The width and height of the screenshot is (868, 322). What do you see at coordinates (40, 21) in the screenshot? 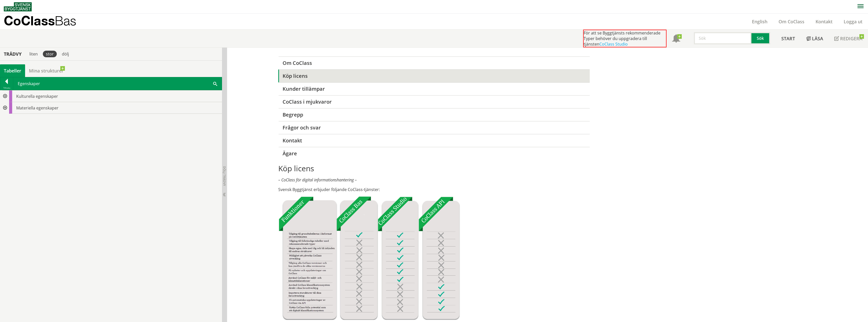
I see `p: CoClass` at bounding box center [40, 21].